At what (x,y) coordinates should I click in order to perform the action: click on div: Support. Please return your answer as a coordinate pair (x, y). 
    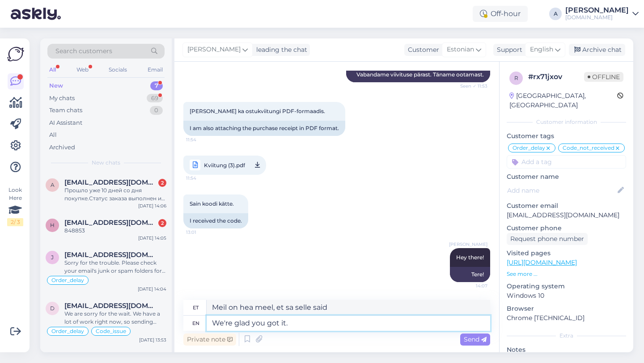
    Looking at the image, I should click on (507, 49).